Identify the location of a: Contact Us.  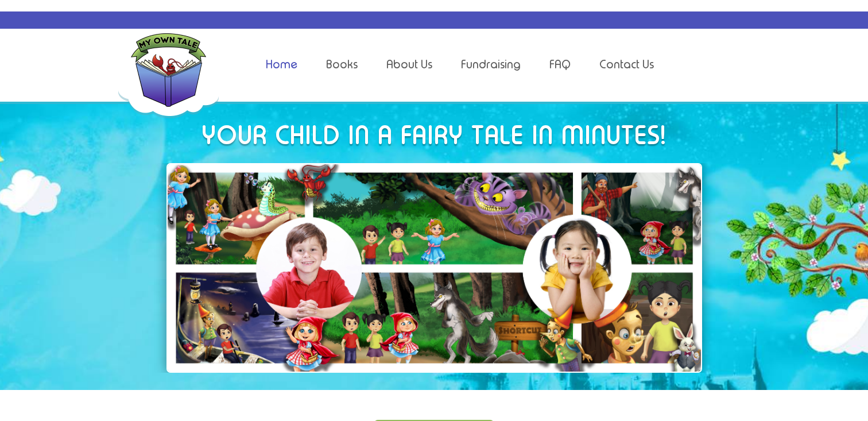
(627, 64).